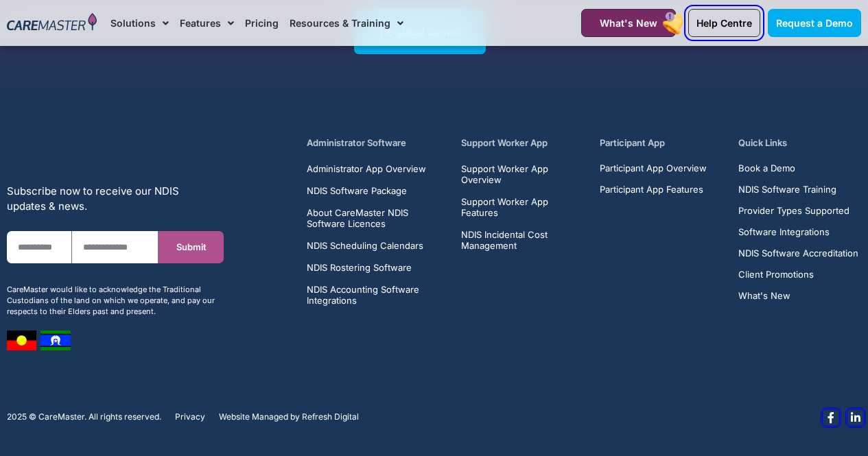  I want to click on div: Subscribe now to receive our NDIS updates & news., so click(115, 199).